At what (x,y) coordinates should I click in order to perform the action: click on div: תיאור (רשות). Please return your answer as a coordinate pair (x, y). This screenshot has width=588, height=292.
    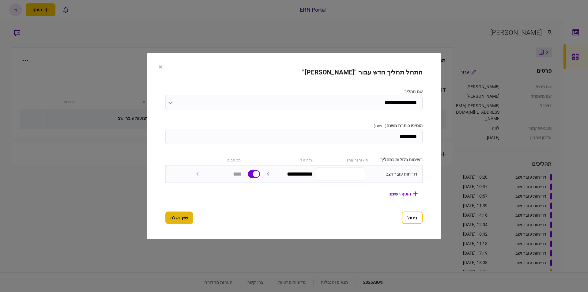
    Looking at the image, I should click on (343, 159).